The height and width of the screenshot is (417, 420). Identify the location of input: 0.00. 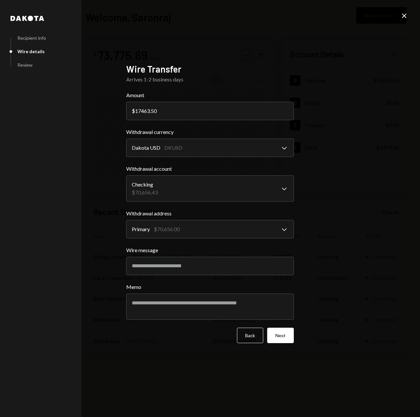
(210, 111).